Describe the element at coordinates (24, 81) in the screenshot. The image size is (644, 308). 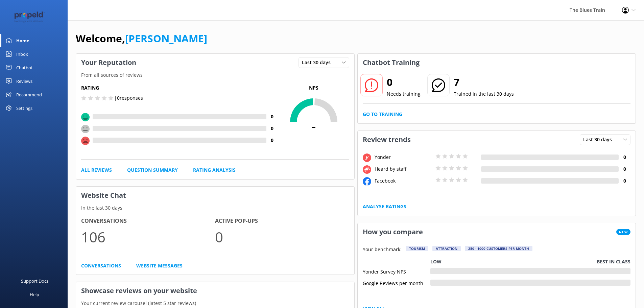
I see `div: Reviews` at that location.